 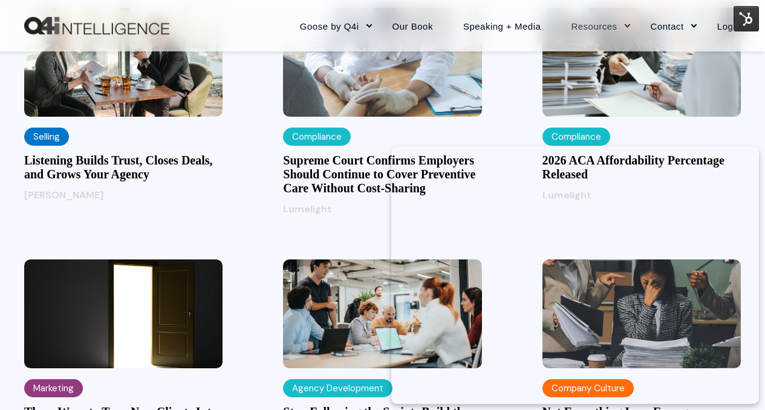 I want to click on label: Marketing, so click(x=53, y=388).